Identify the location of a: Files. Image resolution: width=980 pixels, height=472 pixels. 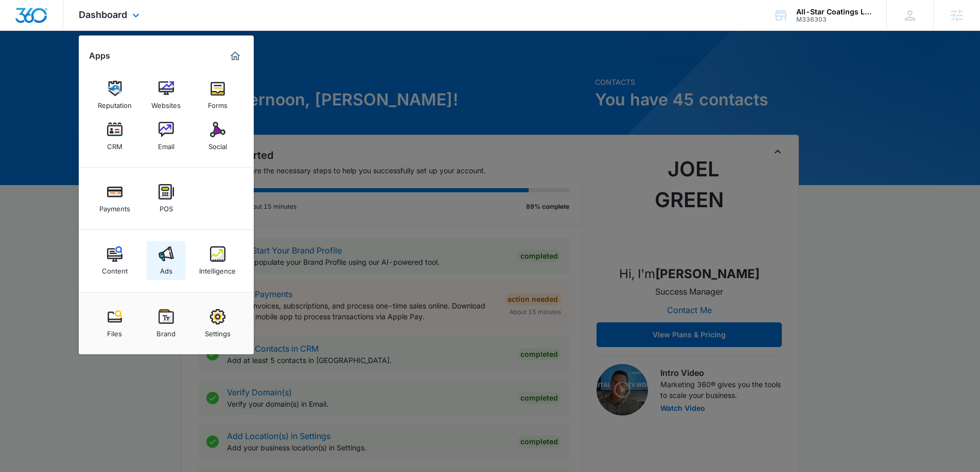
(114, 324).